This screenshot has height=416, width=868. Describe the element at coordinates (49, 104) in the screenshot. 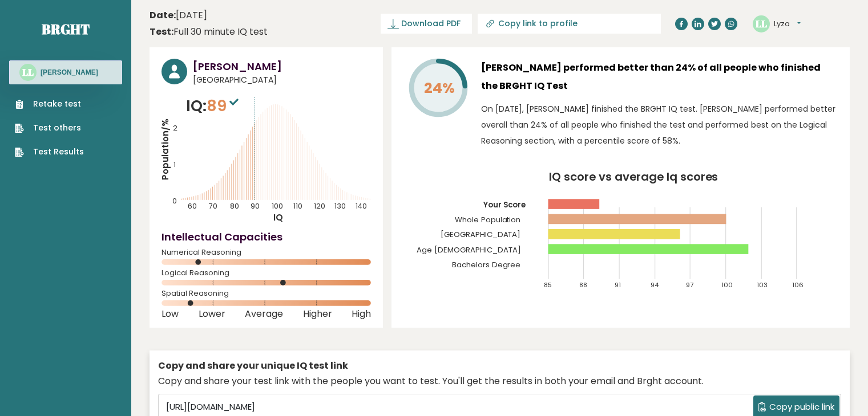

I see `a: Retake test` at that location.